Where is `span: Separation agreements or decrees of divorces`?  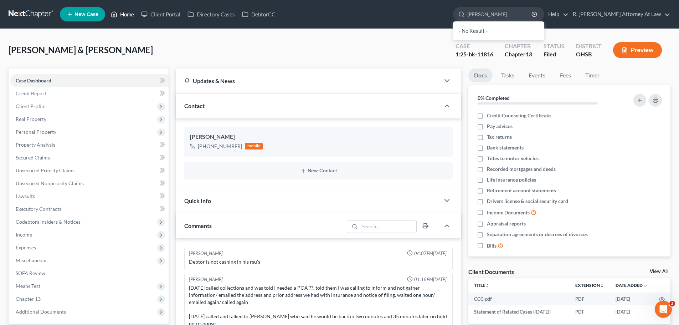
span: Separation agreements or decrees of divorces is located at coordinates (537, 234).